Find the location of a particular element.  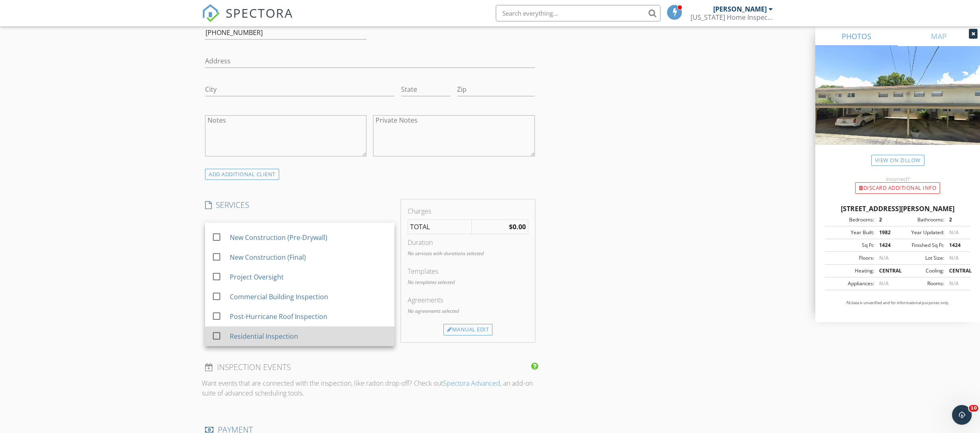

div: Residential Inspection is located at coordinates (264, 337).